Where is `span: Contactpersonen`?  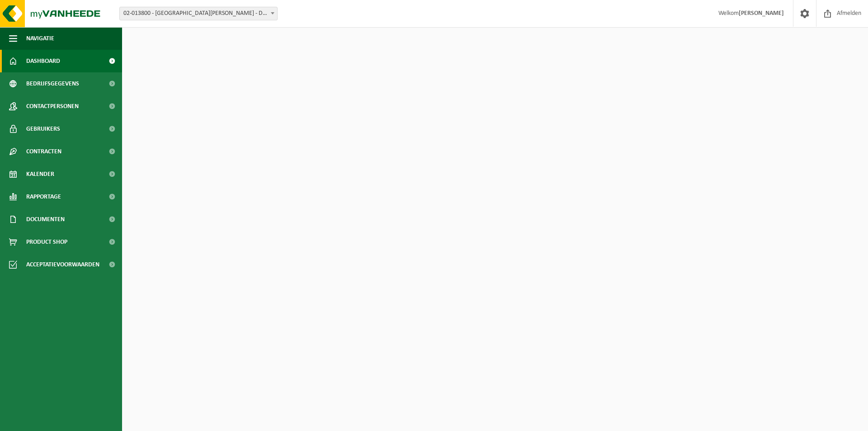
span: Contactpersonen is located at coordinates (52, 106).